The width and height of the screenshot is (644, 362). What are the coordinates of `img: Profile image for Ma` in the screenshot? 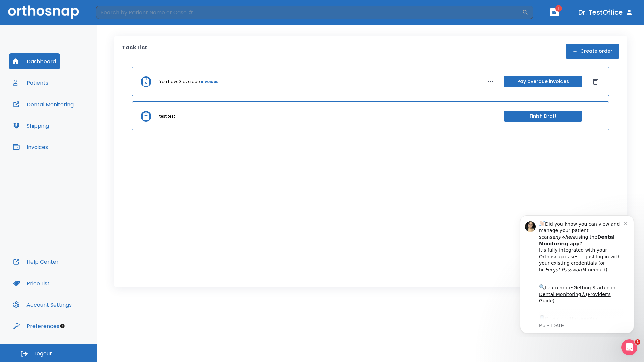 It's located at (20, 17).